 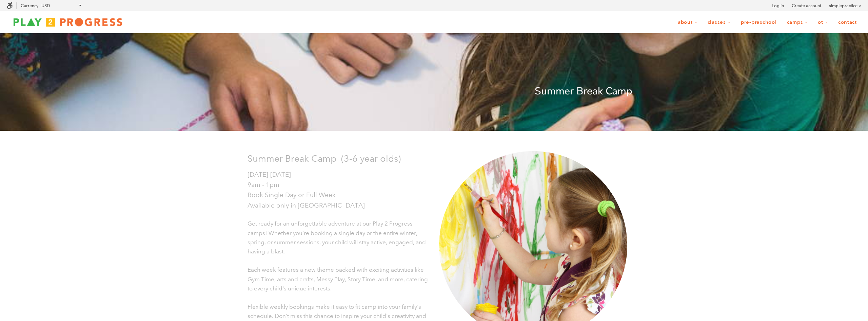 I want to click on a: About, so click(x=688, y=23).